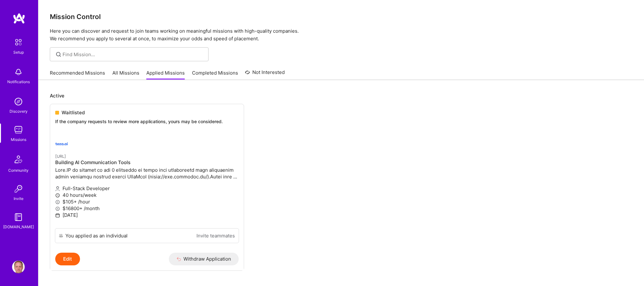  What do you see at coordinates (58, 54) in the screenshot?
I see `i: icon SearchGrey` at bounding box center [58, 54].